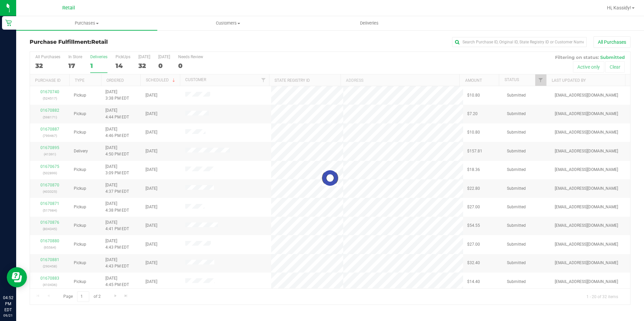 The image size is (644, 321). I want to click on a: Purchases, so click(86, 24).